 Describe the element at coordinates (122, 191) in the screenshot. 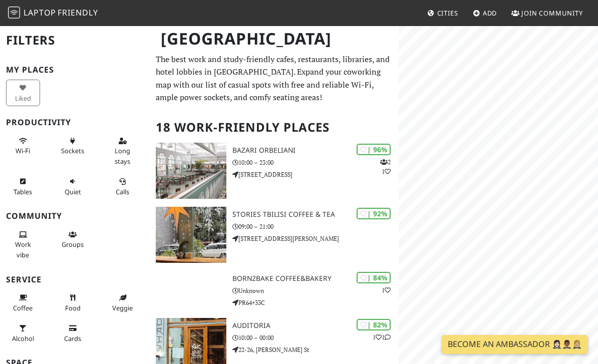

I see `span: Video/audio calls` at that location.